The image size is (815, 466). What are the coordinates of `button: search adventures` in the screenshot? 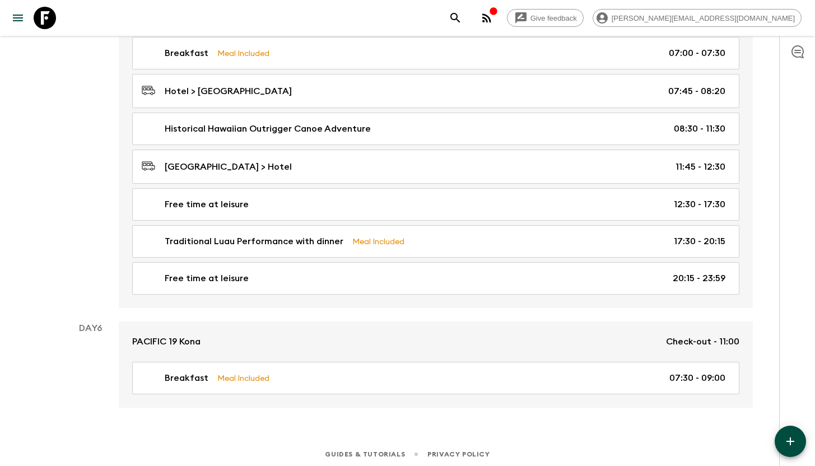 It's located at (455, 18).